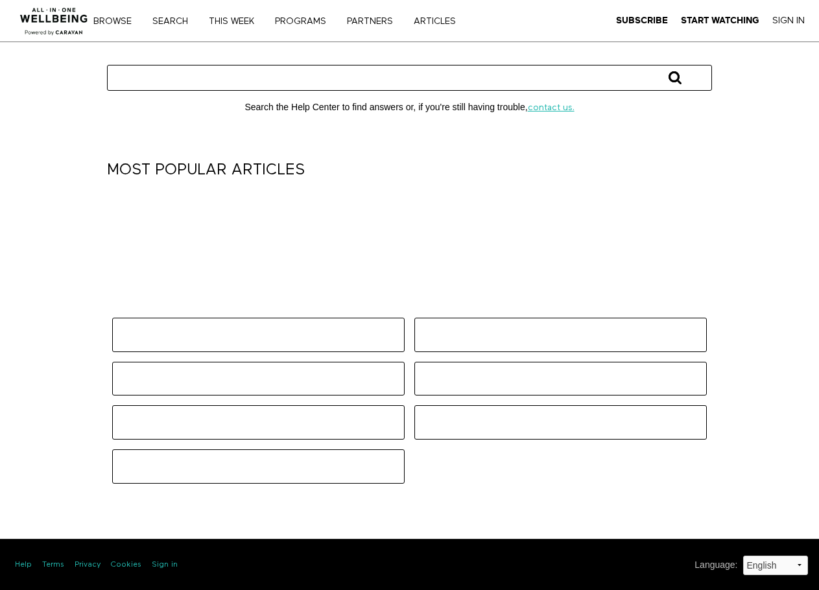  I want to click on a: Subscribing, so click(560, 379).